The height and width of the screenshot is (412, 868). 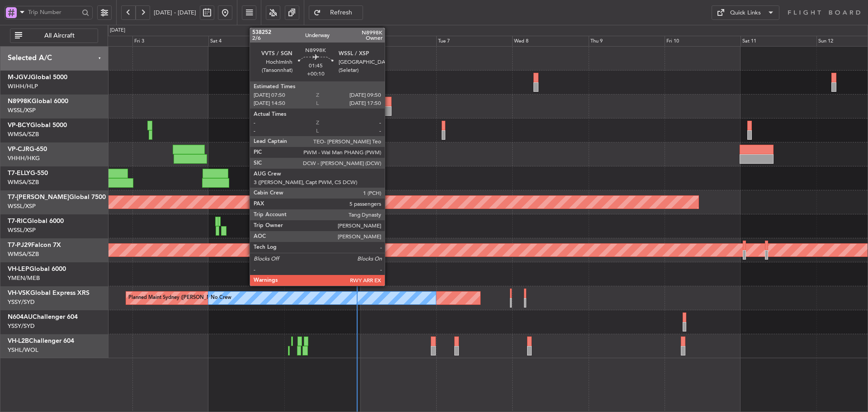 What do you see at coordinates (54, 36) in the screenshot?
I see `button: All Aircraft` at bounding box center [54, 36].